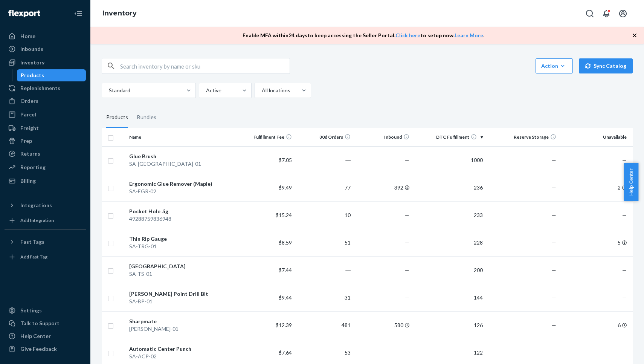 The height and width of the screenshot is (364, 644). What do you see at coordinates (181, 219) in the screenshot?
I see `div: 49288759836948` at bounding box center [181, 219].